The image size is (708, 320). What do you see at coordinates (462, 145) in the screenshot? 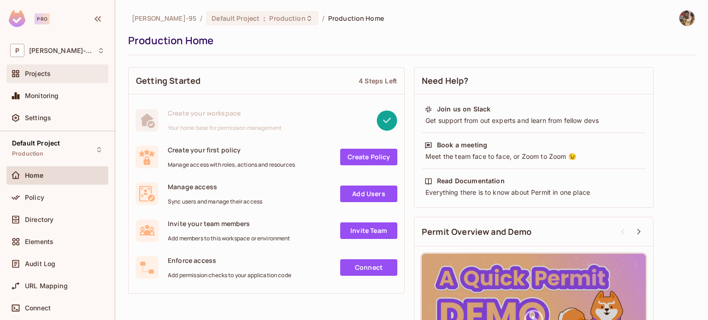
I see `div: Book a meeting` at bounding box center [462, 145].